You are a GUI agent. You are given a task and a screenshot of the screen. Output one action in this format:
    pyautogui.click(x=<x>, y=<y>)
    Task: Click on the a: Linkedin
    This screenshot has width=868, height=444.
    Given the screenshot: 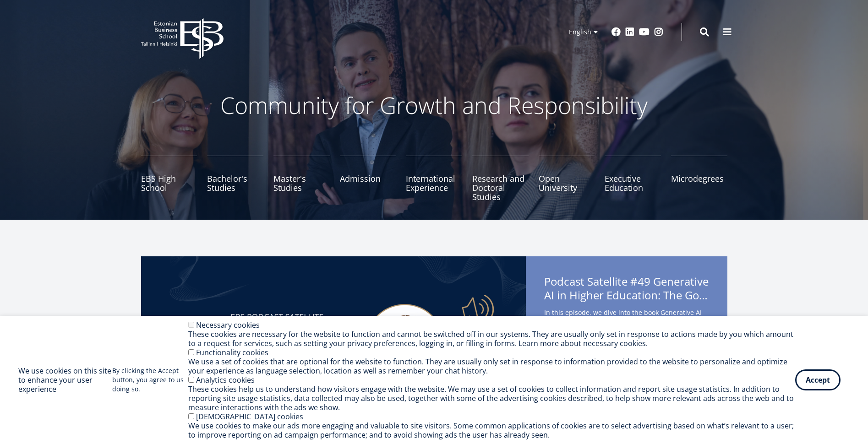 What is the action you would take?
    pyautogui.click(x=630, y=32)
    